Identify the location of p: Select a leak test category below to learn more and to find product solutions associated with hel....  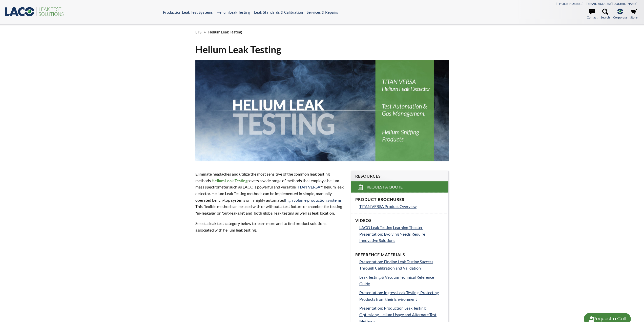
(270, 227).